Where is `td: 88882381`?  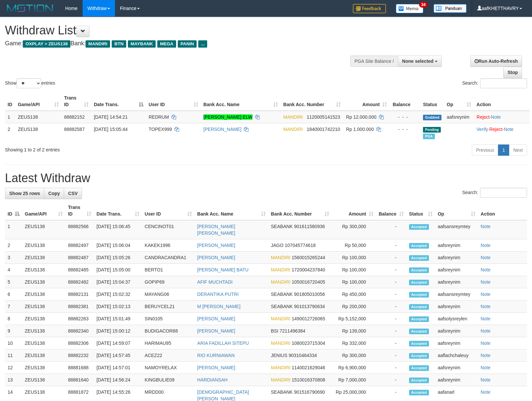
td: 88882381 is located at coordinates (80, 307).